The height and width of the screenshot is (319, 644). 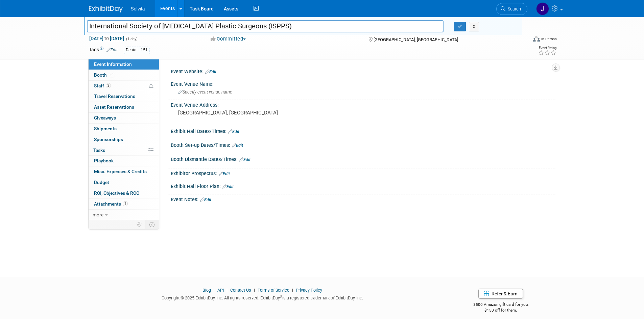 I want to click on div: Exhibitor Prospectus:, so click(x=363, y=173).